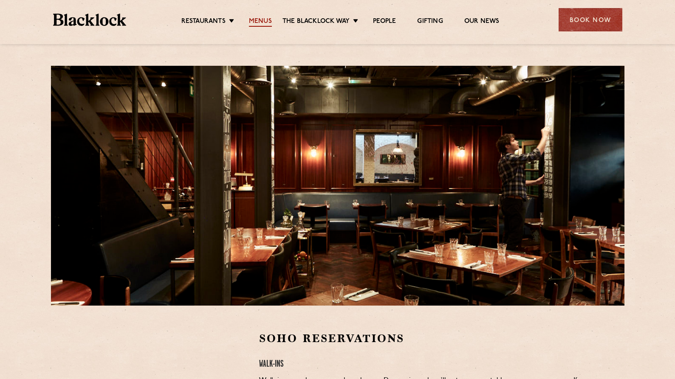 Image resolution: width=675 pixels, height=379 pixels. I want to click on a: Menus, so click(260, 22).